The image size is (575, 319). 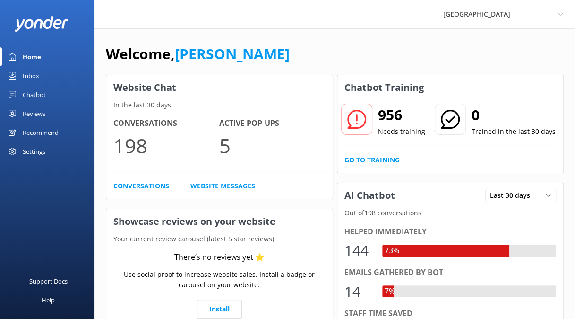 What do you see at coordinates (34, 113) in the screenshot?
I see `div: Reviews` at bounding box center [34, 113].